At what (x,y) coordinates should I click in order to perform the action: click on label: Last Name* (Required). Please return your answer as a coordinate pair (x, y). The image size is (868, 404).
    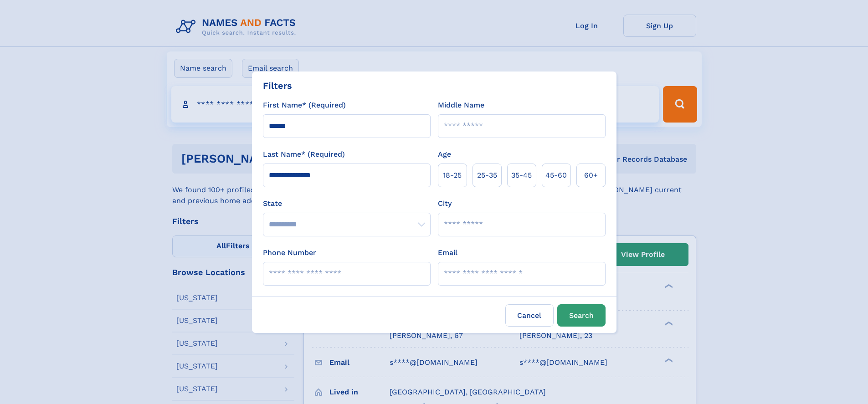
    Looking at the image, I should click on (304, 155).